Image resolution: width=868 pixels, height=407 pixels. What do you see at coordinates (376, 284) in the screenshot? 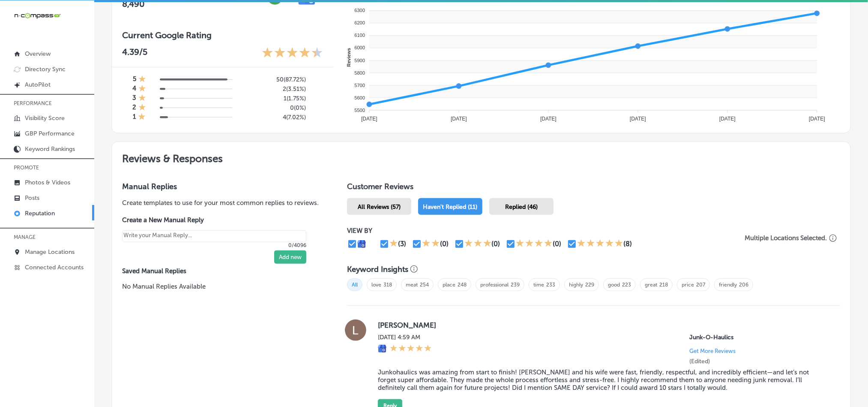
I see `a: love` at bounding box center [376, 284].